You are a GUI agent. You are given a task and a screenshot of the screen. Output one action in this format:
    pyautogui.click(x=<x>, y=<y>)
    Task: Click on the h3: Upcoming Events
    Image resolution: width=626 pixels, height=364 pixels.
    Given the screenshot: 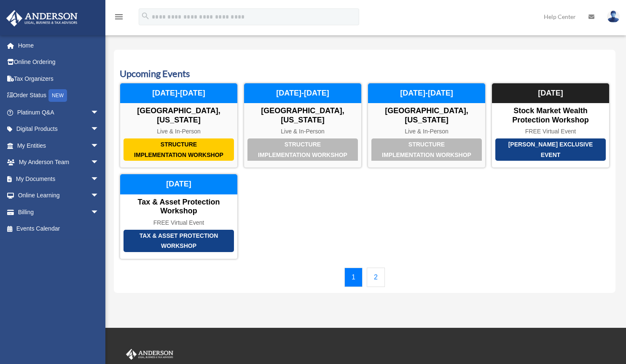 What is the action you would take?
    pyautogui.click(x=364, y=74)
    